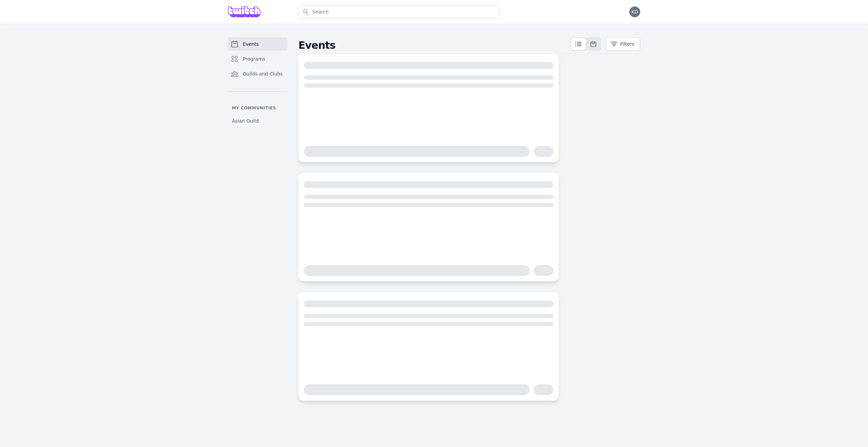  I want to click on span: Events, so click(250, 44).